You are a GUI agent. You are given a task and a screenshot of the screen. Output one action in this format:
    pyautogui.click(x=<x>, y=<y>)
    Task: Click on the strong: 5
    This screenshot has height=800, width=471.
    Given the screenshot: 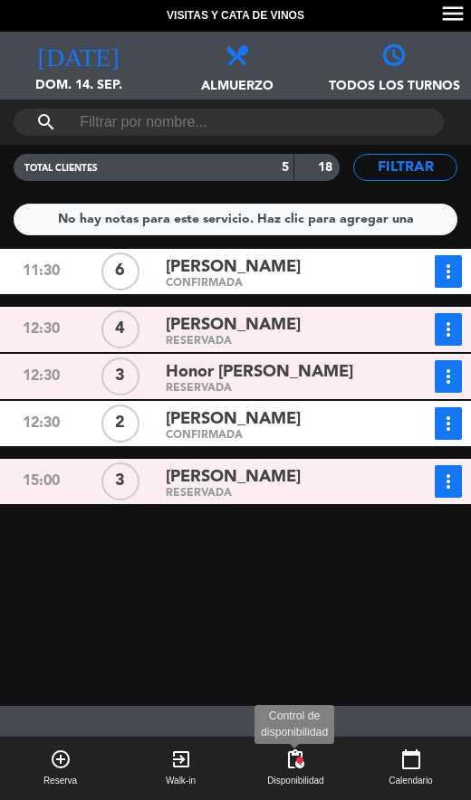 What is the action you would take?
    pyautogui.click(x=285, y=167)
    